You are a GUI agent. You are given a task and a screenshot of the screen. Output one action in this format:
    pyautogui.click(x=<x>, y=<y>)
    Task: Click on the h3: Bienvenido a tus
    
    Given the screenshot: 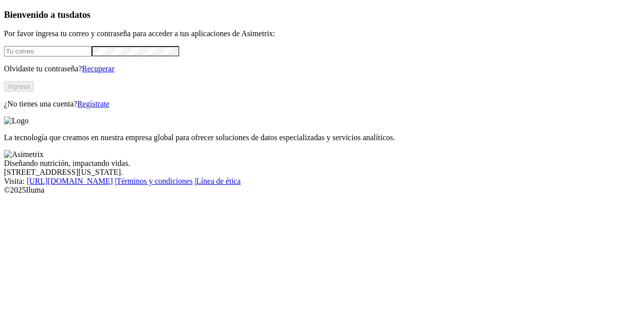 What is the action you would take?
    pyautogui.click(x=317, y=15)
    